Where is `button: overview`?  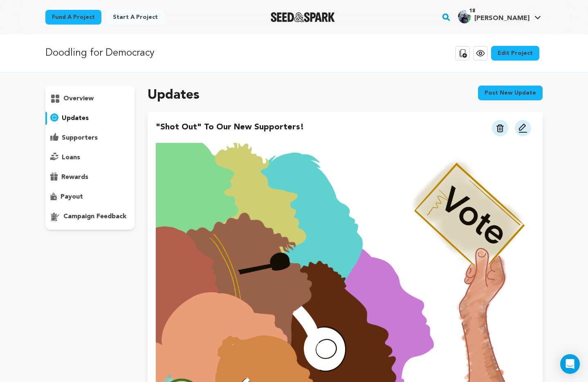
button: overview is located at coordinates (90, 98).